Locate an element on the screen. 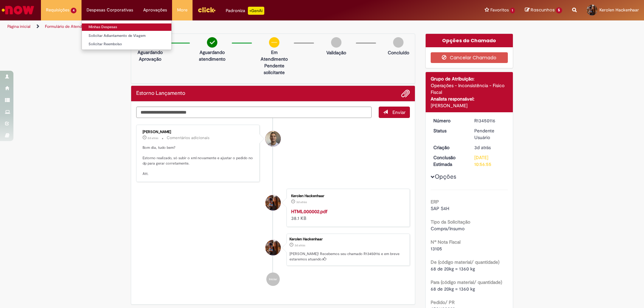 The width and height of the screenshot is (644, 308). p: Pendente solicitante is located at coordinates (274, 69).